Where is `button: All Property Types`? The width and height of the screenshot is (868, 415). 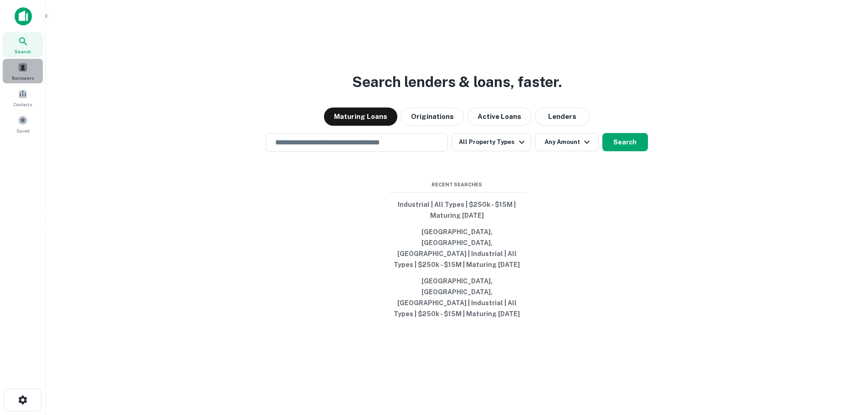 button: All Property Types is located at coordinates (491, 142).